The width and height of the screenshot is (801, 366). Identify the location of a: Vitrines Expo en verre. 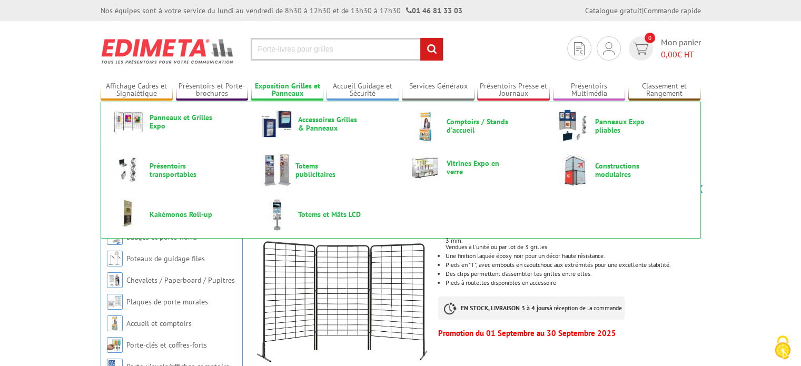
(475, 168).